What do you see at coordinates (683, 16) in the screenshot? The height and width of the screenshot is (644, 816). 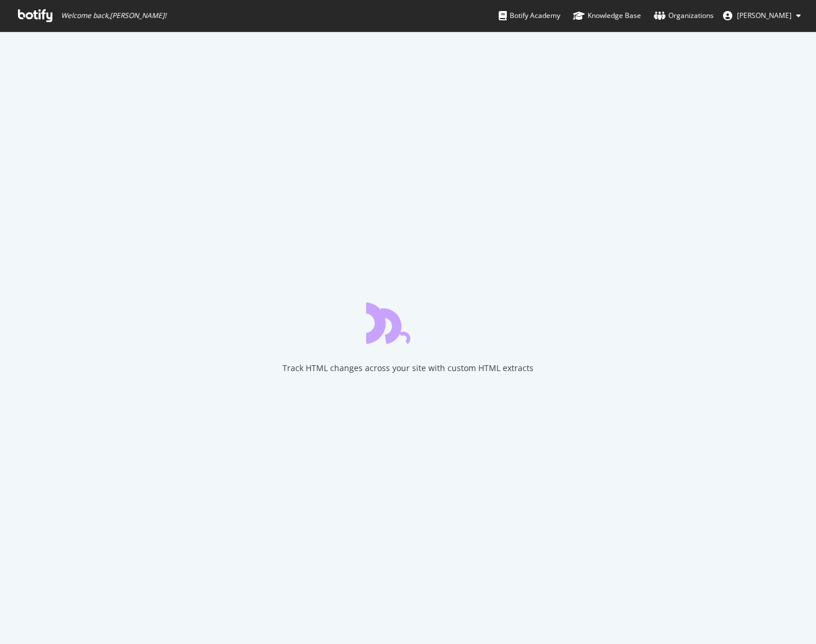 I see `div: Organizations` at bounding box center [683, 16].